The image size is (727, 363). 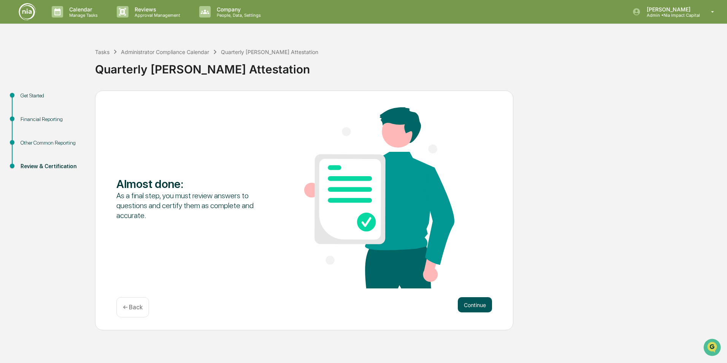 I want to click on p: Admin • Nia Impact Capital, so click(x=671, y=15).